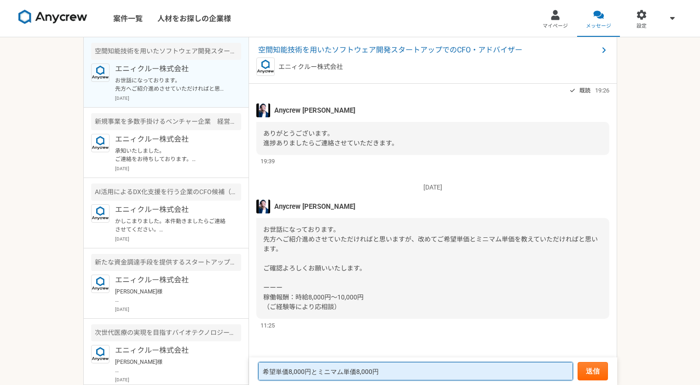 This screenshot has height=385, width=700. I want to click on div: 新たな資金調達手段を提供するスタートアップの事業開発（営業）, so click(166, 262).